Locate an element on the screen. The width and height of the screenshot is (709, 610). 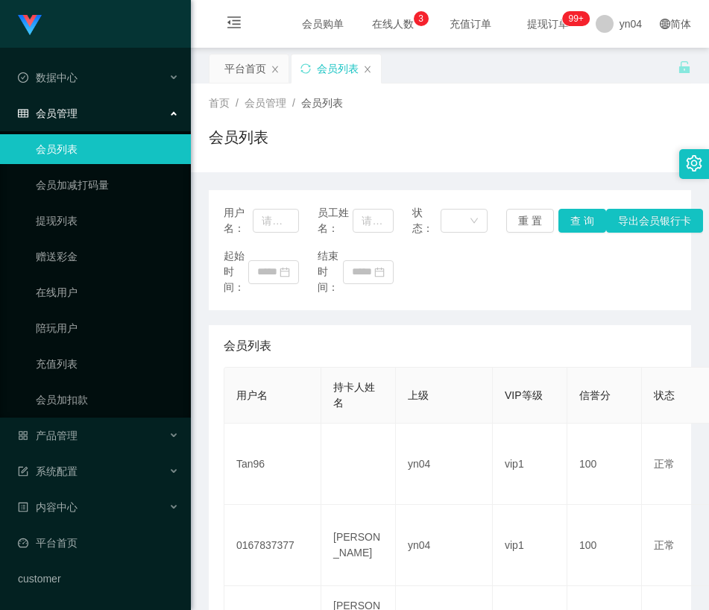
i: 图标: form is located at coordinates (23, 471).